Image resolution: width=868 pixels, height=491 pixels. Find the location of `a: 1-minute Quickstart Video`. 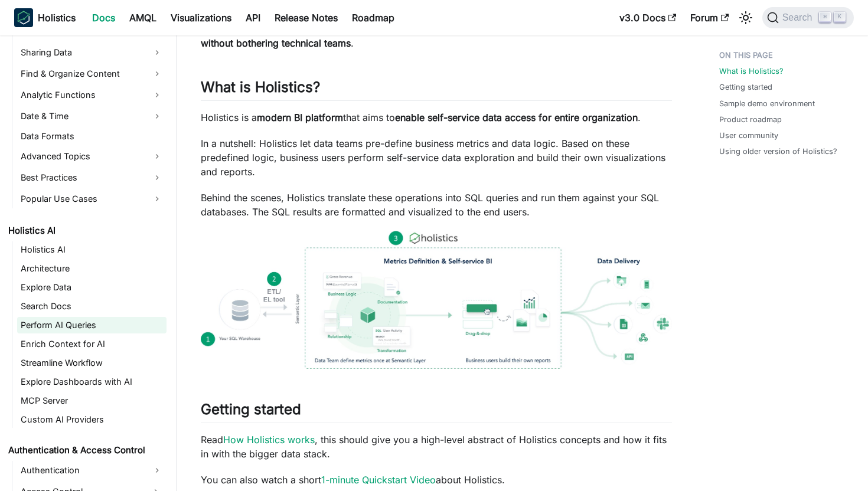

a: 1-minute Quickstart Video is located at coordinates (378, 480).